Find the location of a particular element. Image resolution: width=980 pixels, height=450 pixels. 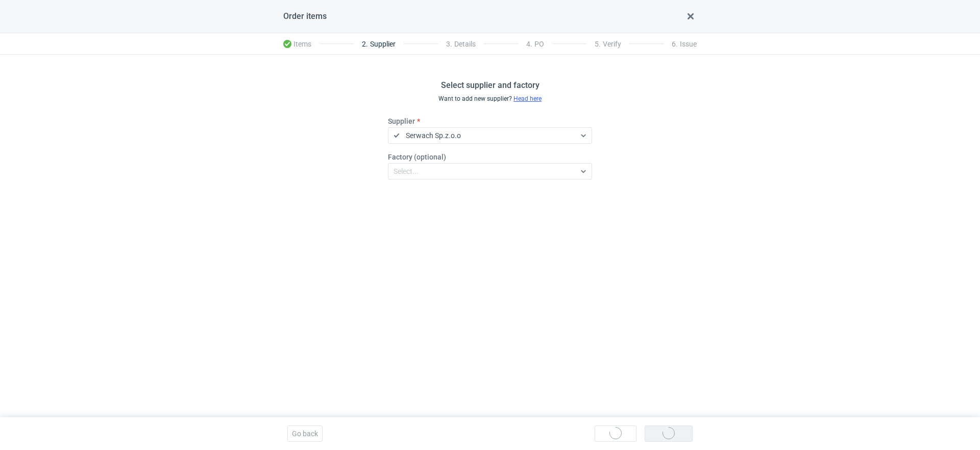

span: Go back is located at coordinates (305, 433).